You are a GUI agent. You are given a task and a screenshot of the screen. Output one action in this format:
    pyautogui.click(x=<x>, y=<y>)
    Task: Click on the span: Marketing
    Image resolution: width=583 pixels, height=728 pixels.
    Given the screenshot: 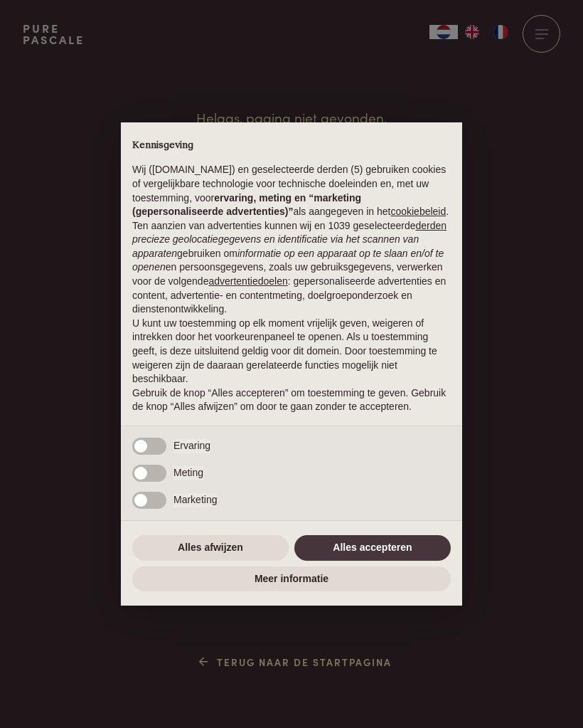 What is the action you would take?
    pyautogui.click(x=195, y=500)
    